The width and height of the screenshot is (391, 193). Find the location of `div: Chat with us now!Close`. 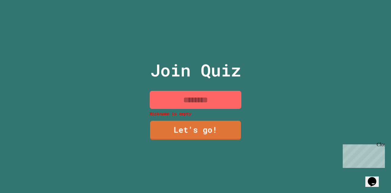

div: Chat with us now!Close is located at coordinates (22, 20).